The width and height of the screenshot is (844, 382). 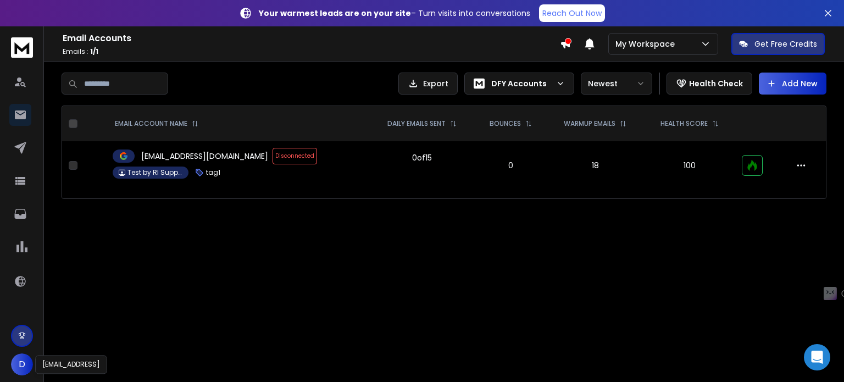 I want to click on img: logo, so click(x=22, y=47).